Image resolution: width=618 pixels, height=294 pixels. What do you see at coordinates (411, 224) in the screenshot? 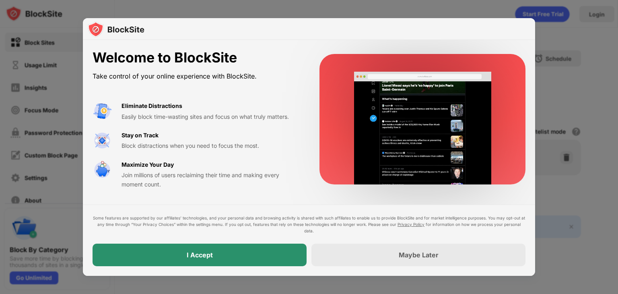
I see `a: Privacy Policy` at bounding box center [411, 224].